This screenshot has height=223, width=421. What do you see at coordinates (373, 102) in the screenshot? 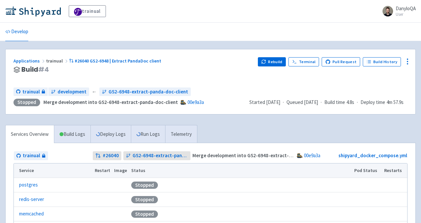
I see `span: Deploy time` at bounding box center [373, 102].